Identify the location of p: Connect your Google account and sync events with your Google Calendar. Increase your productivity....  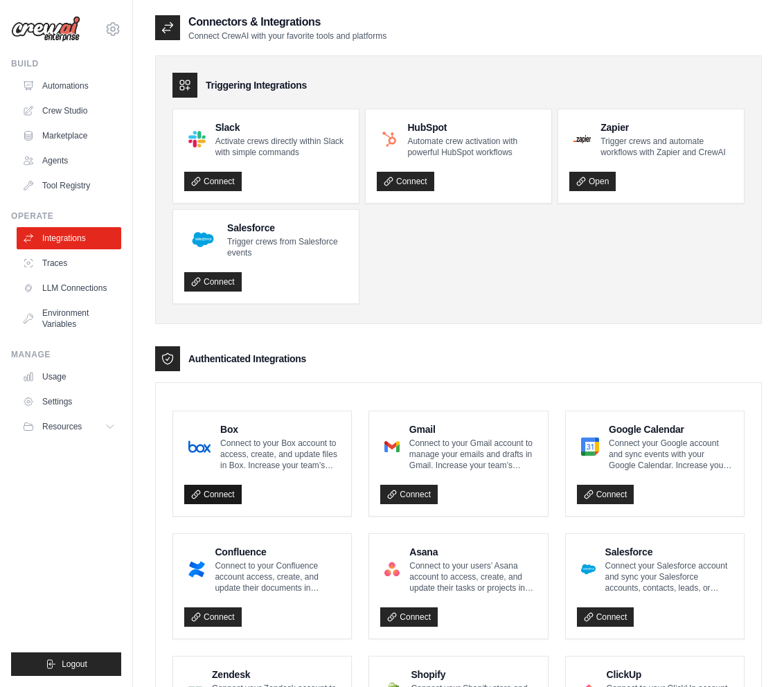
(670, 454).